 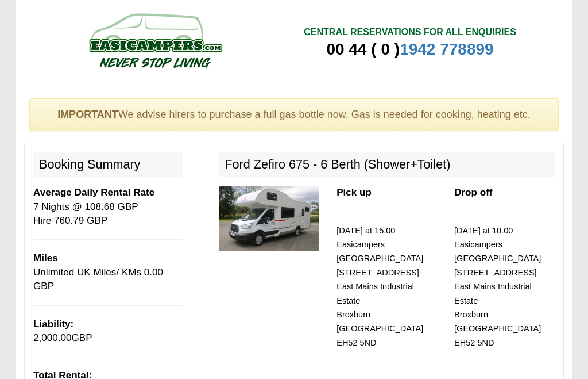 What do you see at coordinates (108, 272) in the screenshot?
I see `p: Unlimited UK Miles/ KMs 0.00 GBP` at bounding box center [108, 272].